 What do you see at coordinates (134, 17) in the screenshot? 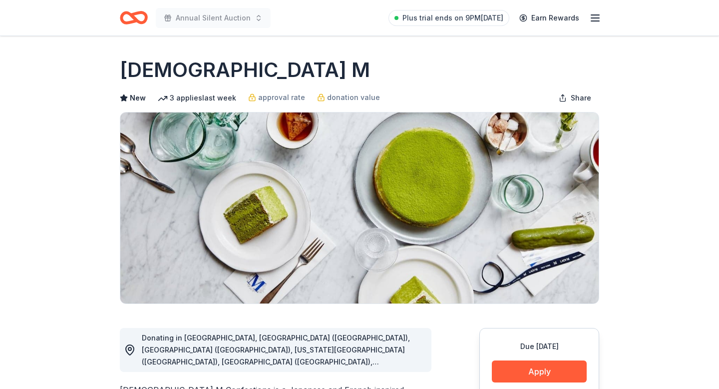
I see `a: Home` at bounding box center [134, 17].